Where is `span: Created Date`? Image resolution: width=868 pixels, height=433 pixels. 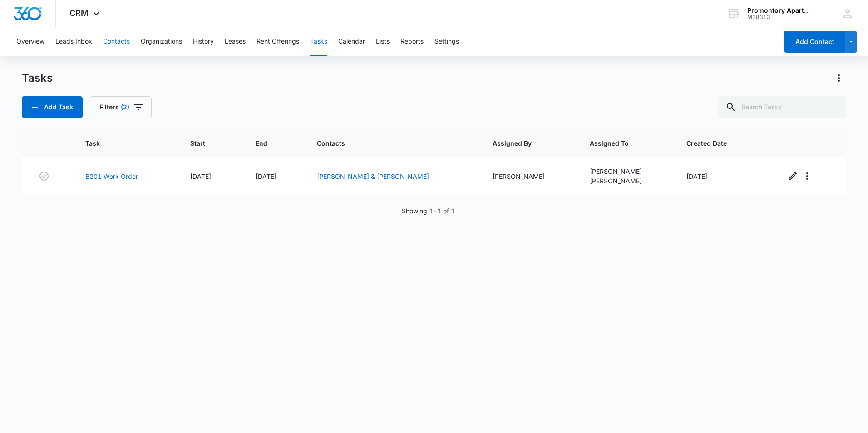 span: Created Date is located at coordinates (718, 143).